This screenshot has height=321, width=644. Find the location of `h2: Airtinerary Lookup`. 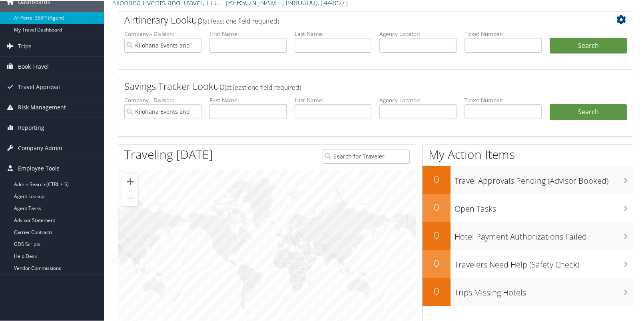

h2: Airtinerary Lookup is located at coordinates (354, 19).